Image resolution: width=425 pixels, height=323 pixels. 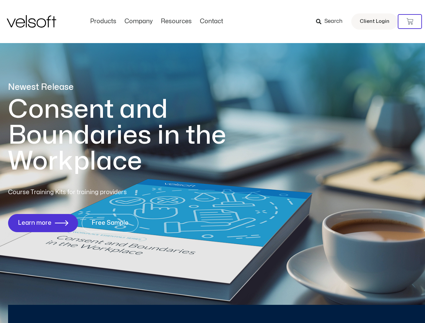 I want to click on a: ResourcesMenu Toggle, so click(x=176, y=22).